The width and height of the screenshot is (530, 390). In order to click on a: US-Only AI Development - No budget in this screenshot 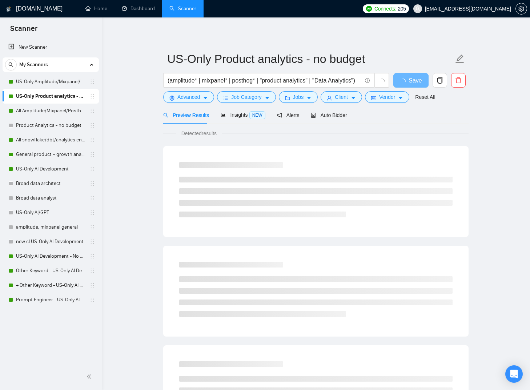, I will do `click(51, 256)`.